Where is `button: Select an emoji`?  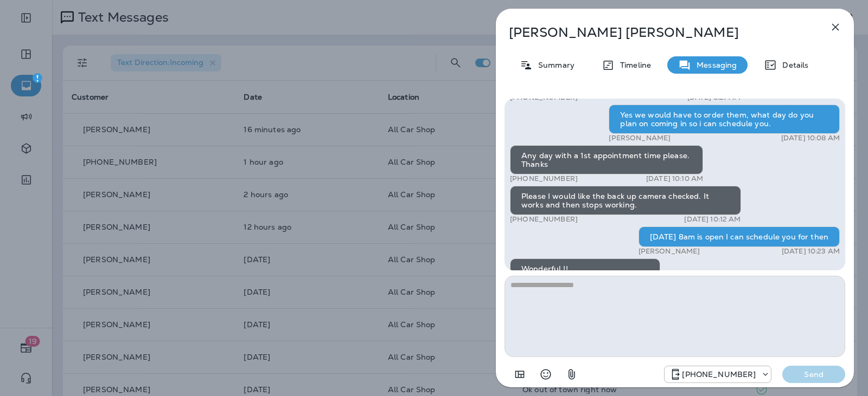
button: Select an emoji is located at coordinates (546, 375).